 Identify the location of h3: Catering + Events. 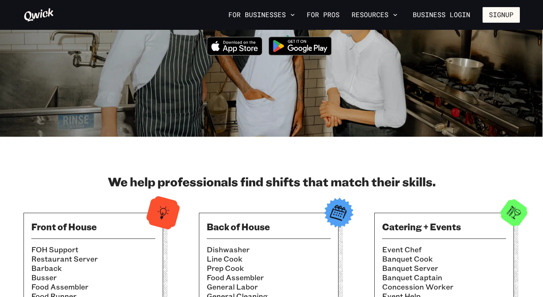
(444, 227).